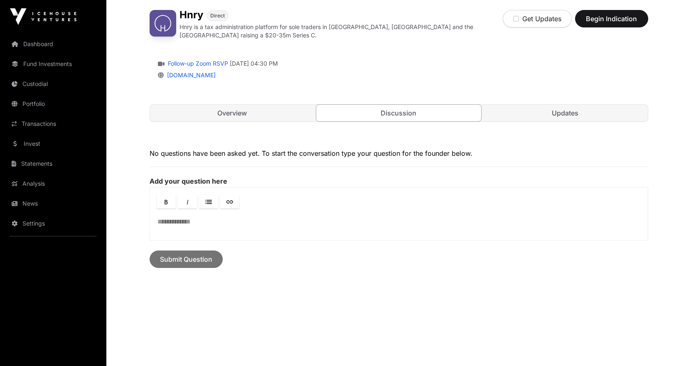  Describe the element at coordinates (187, 201) in the screenshot. I see `a: Italic` at that location.